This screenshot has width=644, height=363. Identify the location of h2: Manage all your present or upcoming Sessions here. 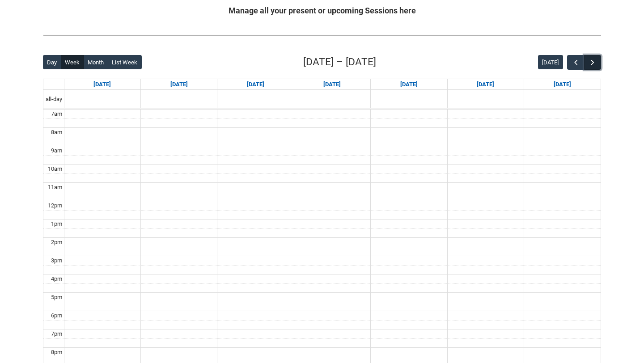
(322, 10).